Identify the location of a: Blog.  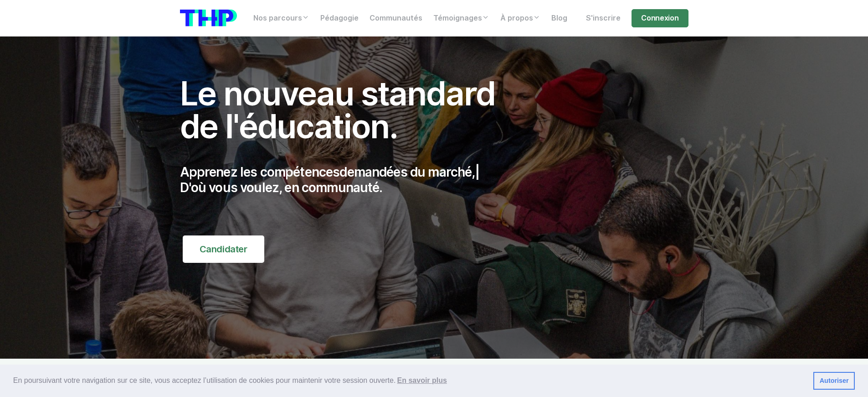
(559, 19).